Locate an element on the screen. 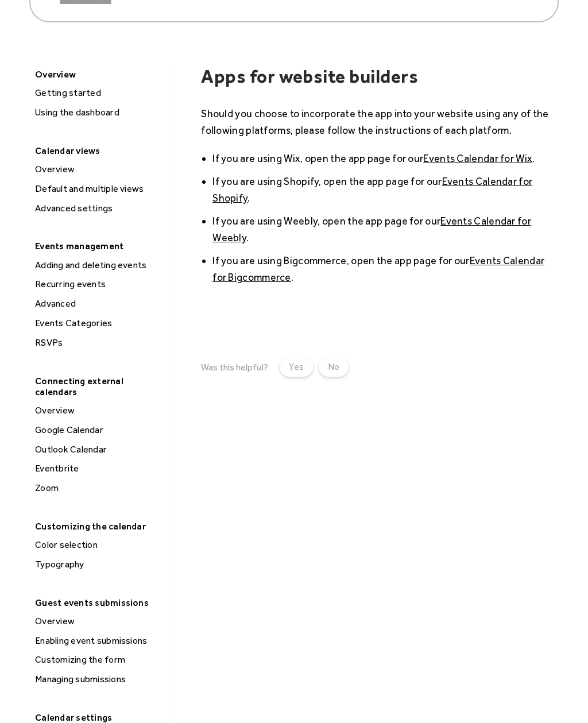 The height and width of the screenshot is (723, 588). a: Using the dashboard is located at coordinates (99, 112).